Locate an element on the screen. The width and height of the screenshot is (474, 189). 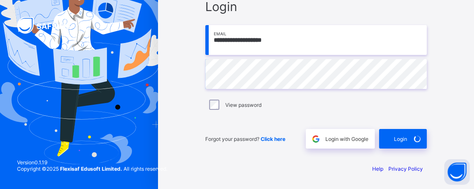
span: Version 0.1.19 is located at coordinates (92, 162).